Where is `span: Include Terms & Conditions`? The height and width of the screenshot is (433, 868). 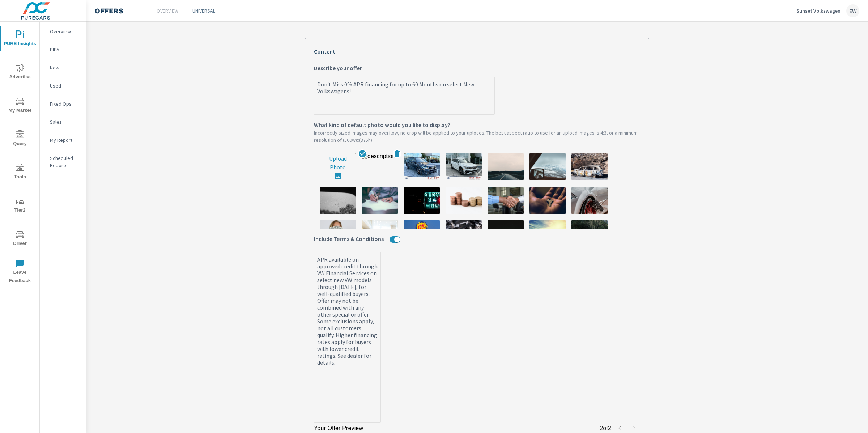 span: Include Terms & Conditions is located at coordinates (348, 239).